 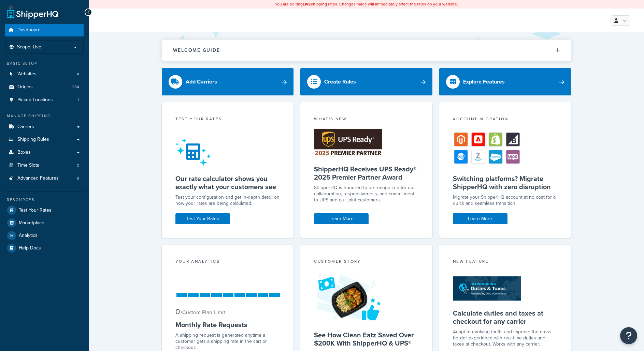 I want to click on button: Open Resource Center, so click(x=628, y=336).